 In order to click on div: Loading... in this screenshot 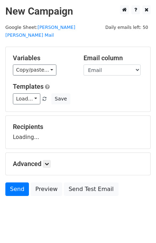, I will do `click(78, 132)`.